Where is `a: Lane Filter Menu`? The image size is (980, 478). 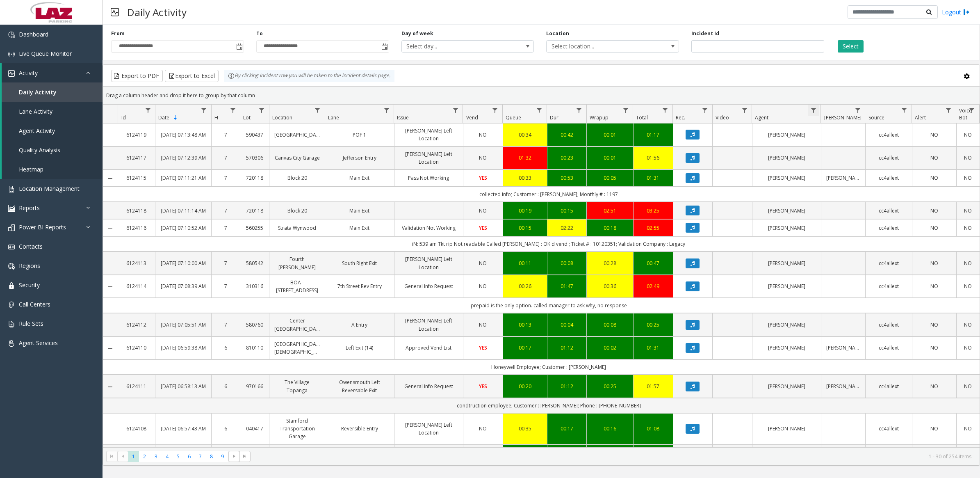
a: Lane Filter Menu is located at coordinates (386, 110).